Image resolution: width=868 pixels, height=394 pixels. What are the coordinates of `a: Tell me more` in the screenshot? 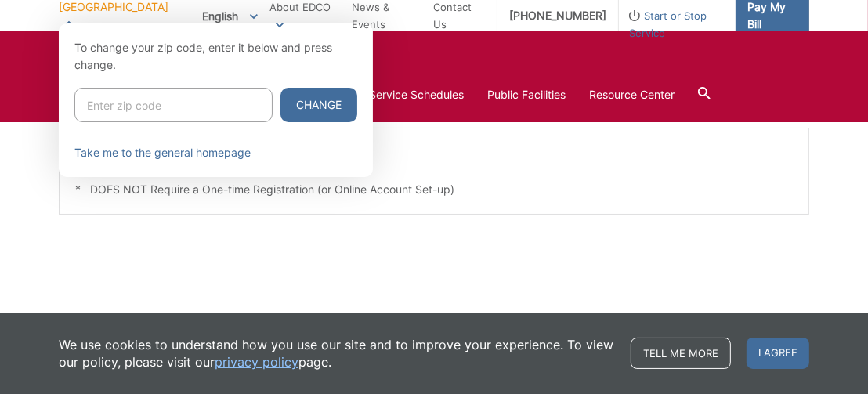 It's located at (681, 353).